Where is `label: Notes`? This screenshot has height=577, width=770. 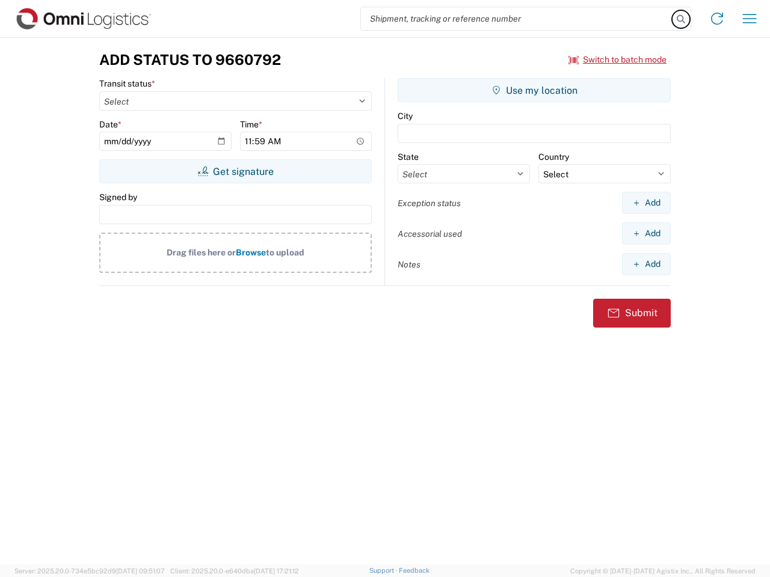
label: Notes is located at coordinates (409, 265).